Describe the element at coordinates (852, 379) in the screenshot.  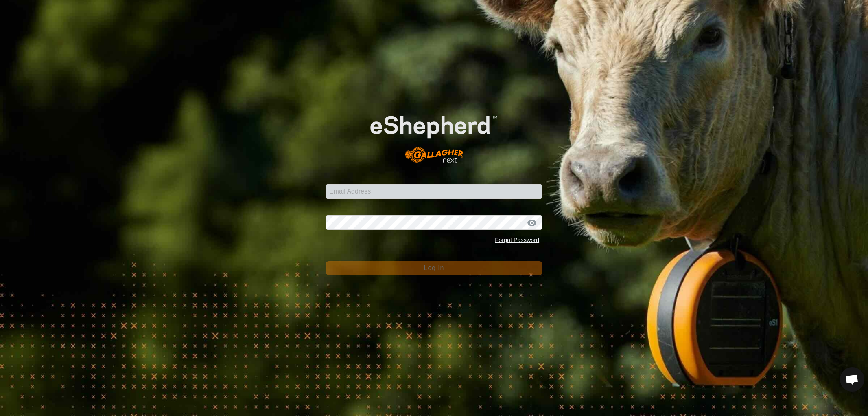
I see `div: Open chat` at that location.